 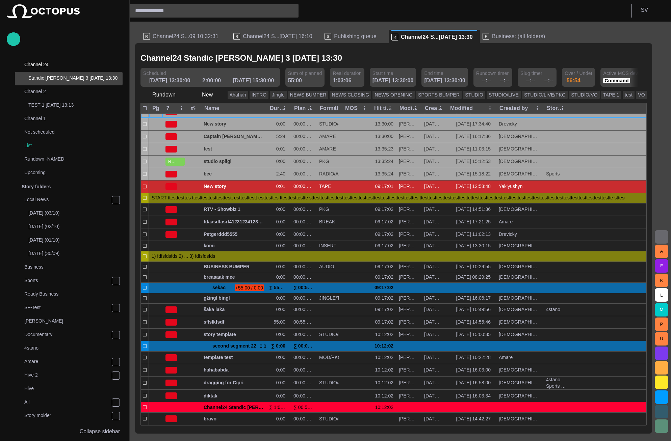 I want to click on button: READY, so click(x=175, y=162).